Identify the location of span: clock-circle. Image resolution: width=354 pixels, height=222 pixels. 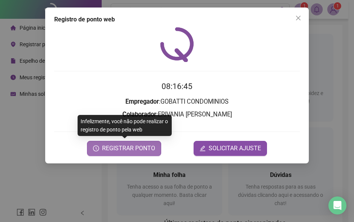
(96, 149).